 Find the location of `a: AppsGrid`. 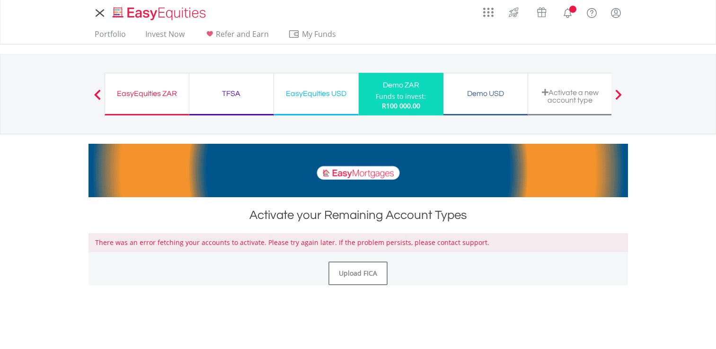

a: AppsGrid is located at coordinates (488, 10).